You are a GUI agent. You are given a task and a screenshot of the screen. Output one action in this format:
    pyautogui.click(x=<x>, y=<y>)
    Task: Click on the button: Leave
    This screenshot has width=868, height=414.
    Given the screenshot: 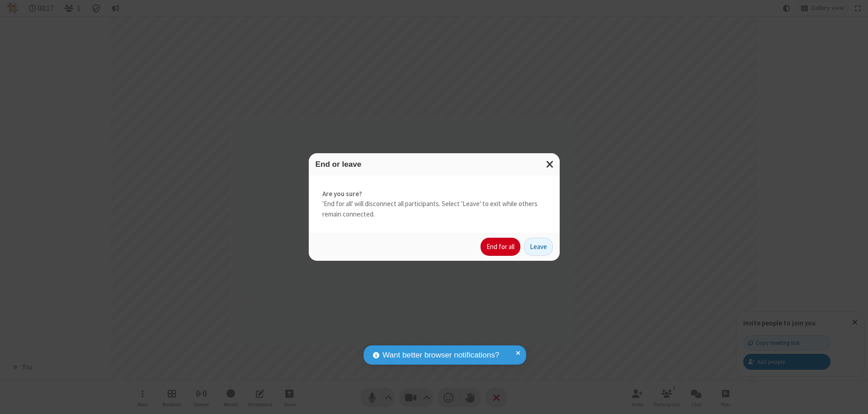 What is the action you would take?
    pyautogui.click(x=538, y=247)
    